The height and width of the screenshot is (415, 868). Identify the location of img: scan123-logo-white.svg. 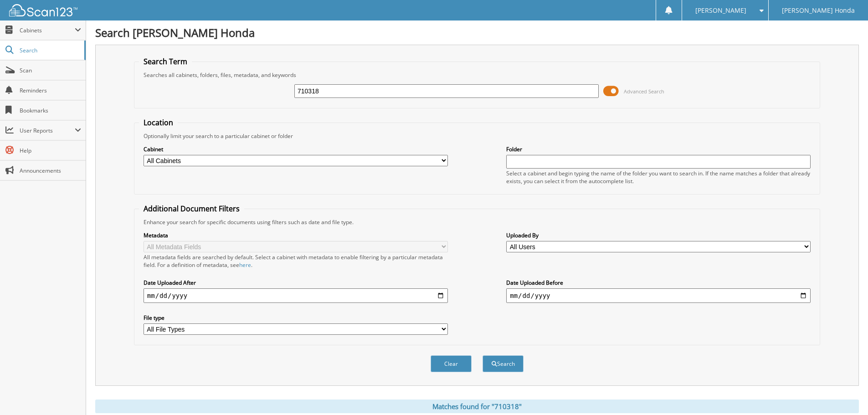
(44, 10).